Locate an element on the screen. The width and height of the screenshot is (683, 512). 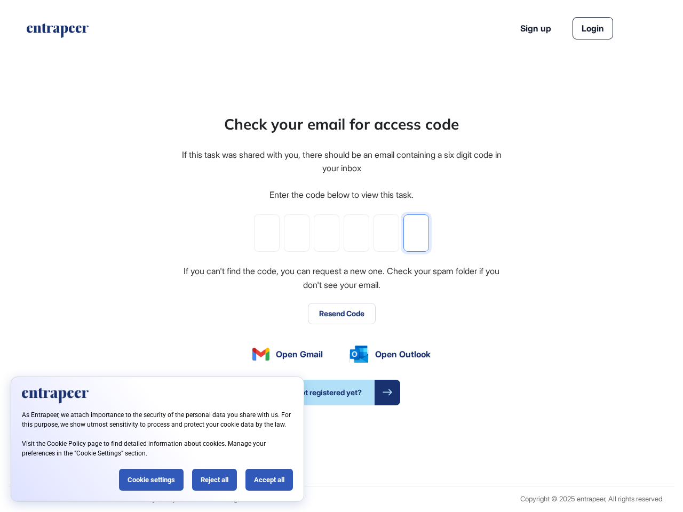
div: If you can't find the code, you can request a new one. Check your spam folder if you don't see yo... is located at coordinates (341, 278).